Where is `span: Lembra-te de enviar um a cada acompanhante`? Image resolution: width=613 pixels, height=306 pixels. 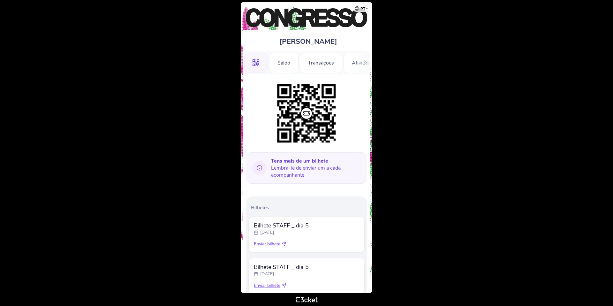 span: Lembra-te de enviar um a cada acompanhante is located at coordinates (316, 168).